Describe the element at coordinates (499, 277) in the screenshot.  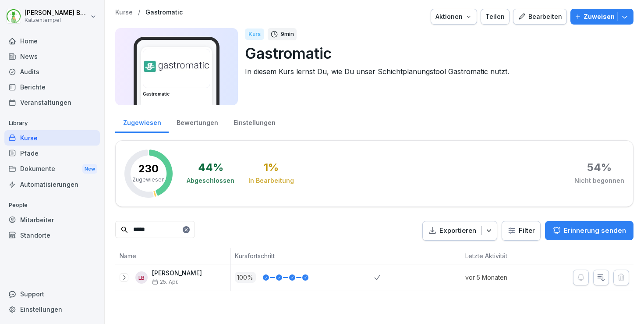
I see `p: vor 5 Monaten` at that location.